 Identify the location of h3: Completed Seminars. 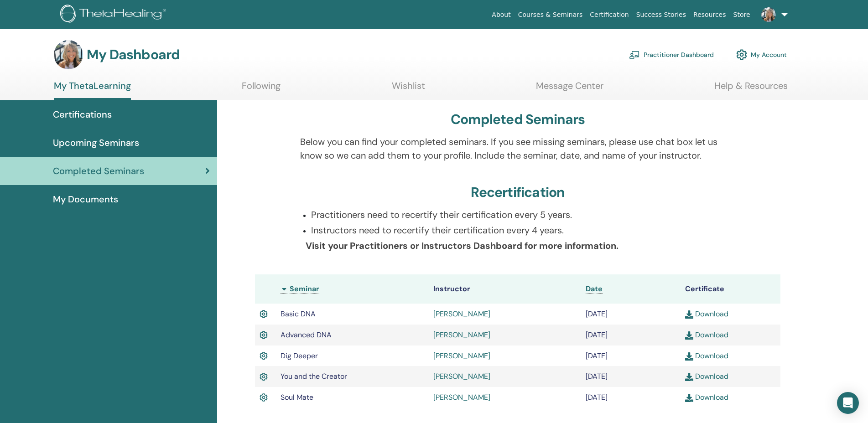
(518, 120).